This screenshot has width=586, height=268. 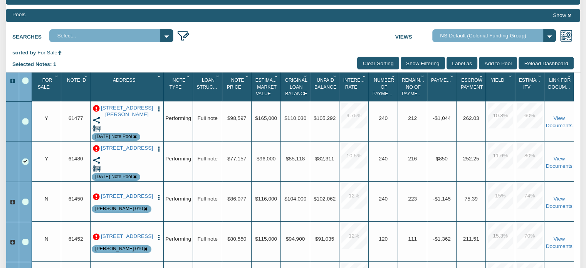 What do you see at coordinates (354, 156) in the screenshot?
I see `div: 10.5` at bounding box center [354, 156].